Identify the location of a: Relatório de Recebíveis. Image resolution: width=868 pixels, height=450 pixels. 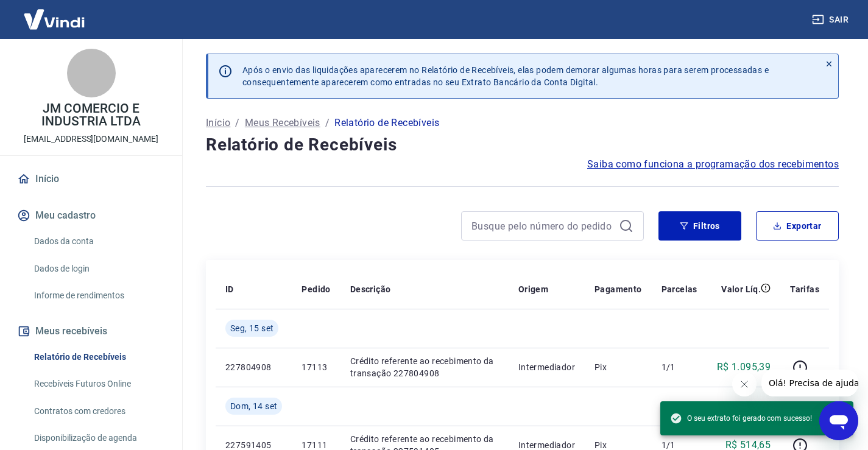
(98, 357).